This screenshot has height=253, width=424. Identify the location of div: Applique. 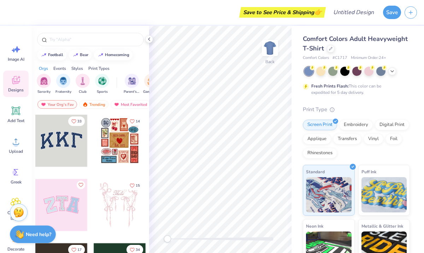
(317, 139).